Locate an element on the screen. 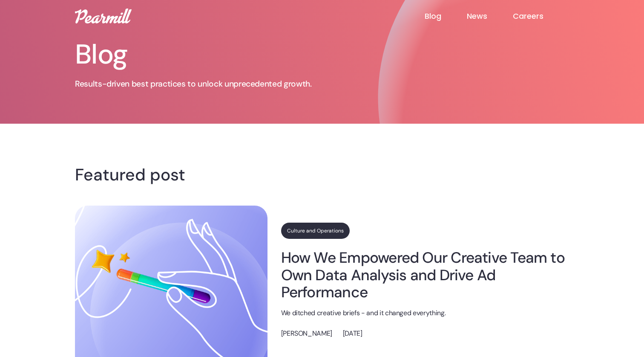 The width and height of the screenshot is (644, 357). h4: Featured post is located at coordinates (322, 175).